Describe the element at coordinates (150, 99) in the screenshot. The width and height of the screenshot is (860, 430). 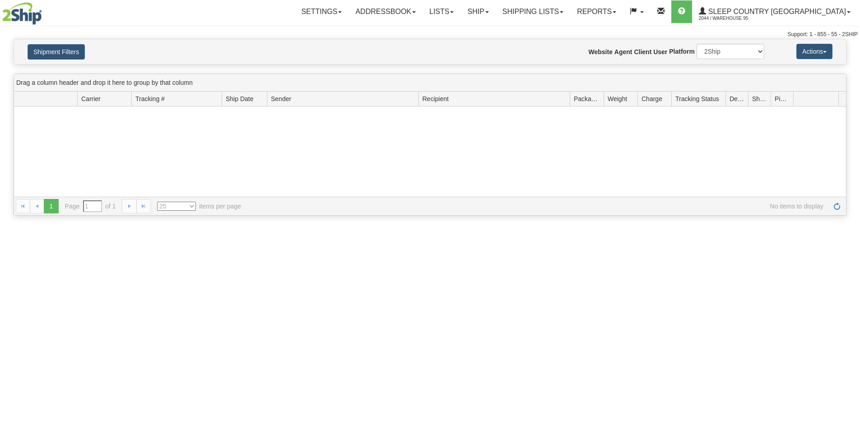
I see `span: Tracking #` at that location.